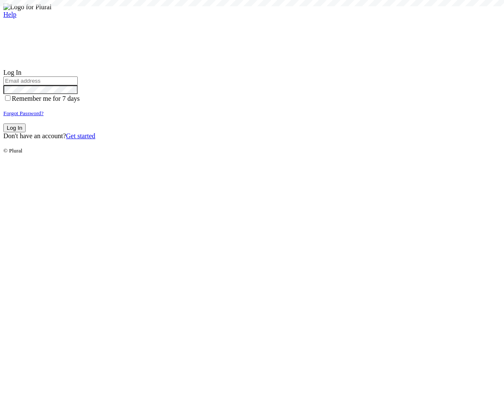 This screenshot has width=504, height=420. Describe the element at coordinates (40, 80) in the screenshot. I see `input: Email address` at that location.